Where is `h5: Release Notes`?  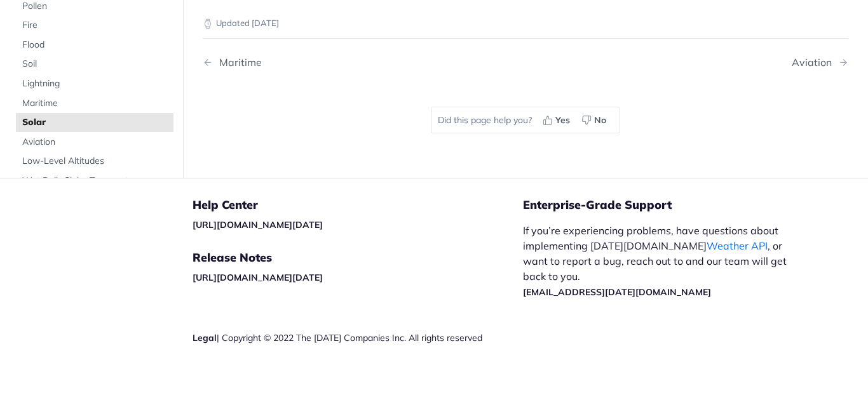
h5: Release Notes is located at coordinates (358, 257).